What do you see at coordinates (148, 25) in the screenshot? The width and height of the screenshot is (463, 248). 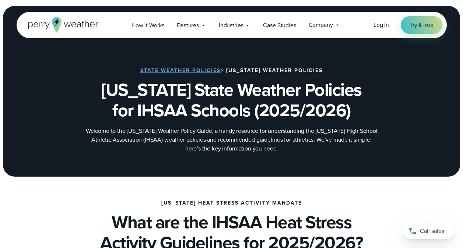 I see `a: How it Works` at bounding box center [148, 25].